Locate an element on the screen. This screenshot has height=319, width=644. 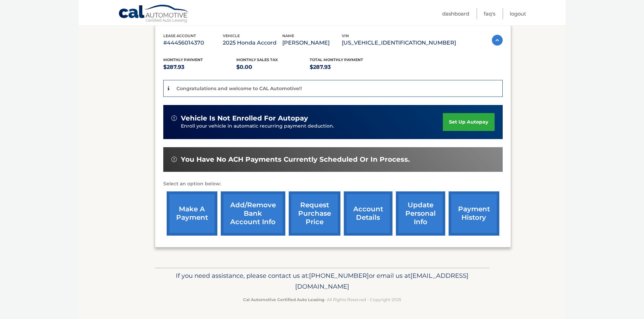
p: Select an option below: is located at coordinates (333, 184).